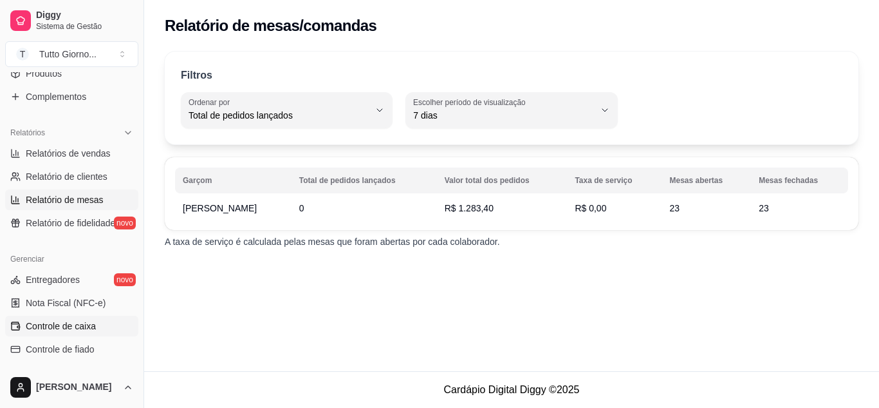 Image resolution: width=879 pixels, height=408 pixels. What do you see at coordinates (270, 26) in the screenshot?
I see `h2: Relatório de mesas/comandas` at bounding box center [270, 26].